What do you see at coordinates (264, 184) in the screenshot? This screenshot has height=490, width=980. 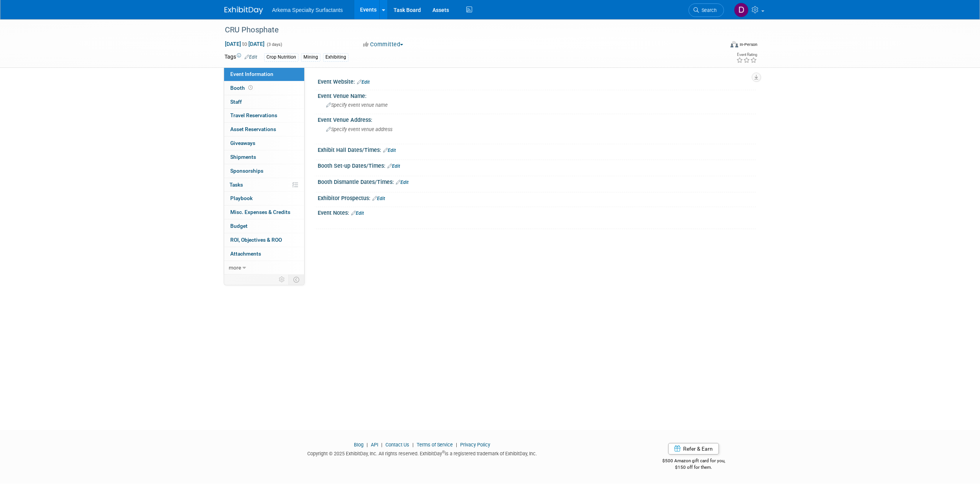 I see `a: Tasks` at bounding box center [264, 184].